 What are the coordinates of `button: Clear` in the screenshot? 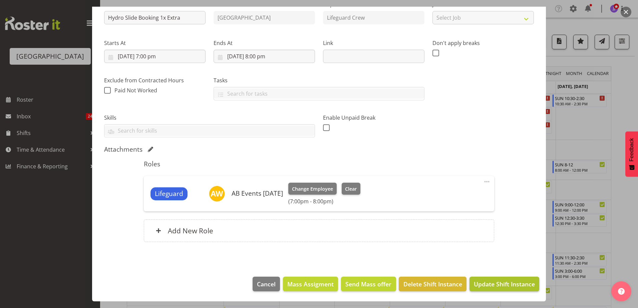 It's located at (351, 189).